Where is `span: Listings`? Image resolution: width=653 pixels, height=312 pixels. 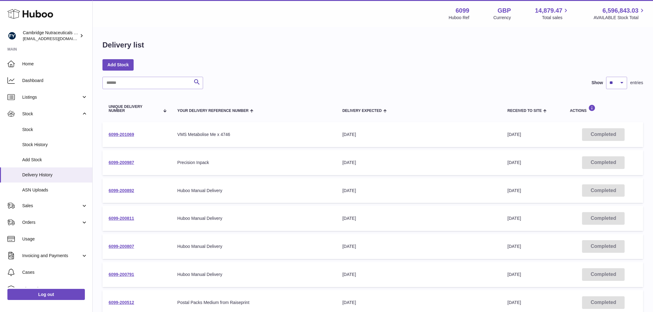 span: Listings is located at coordinates (52, 97).